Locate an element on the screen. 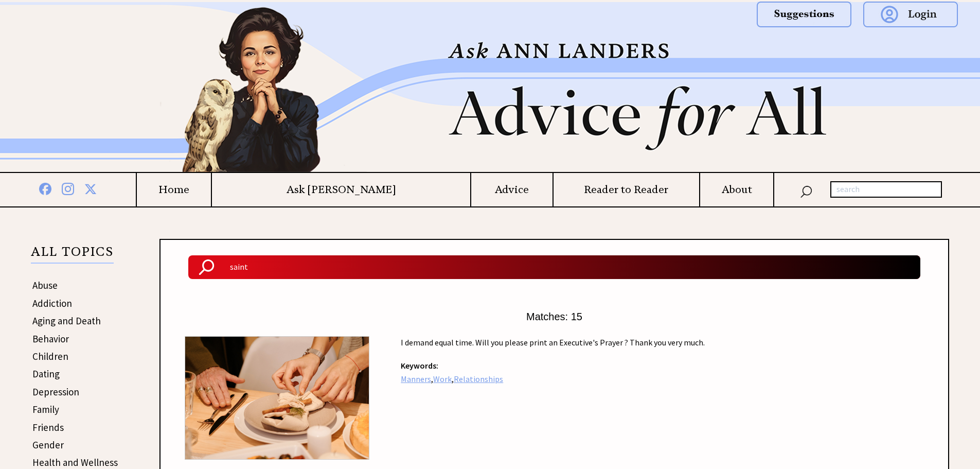  img: facebook%20blue.png is located at coordinates (46, 188).